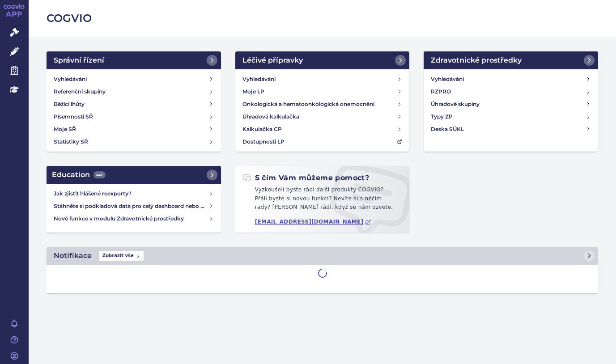  I want to click on a: Deska SÚKL, so click(511, 129).